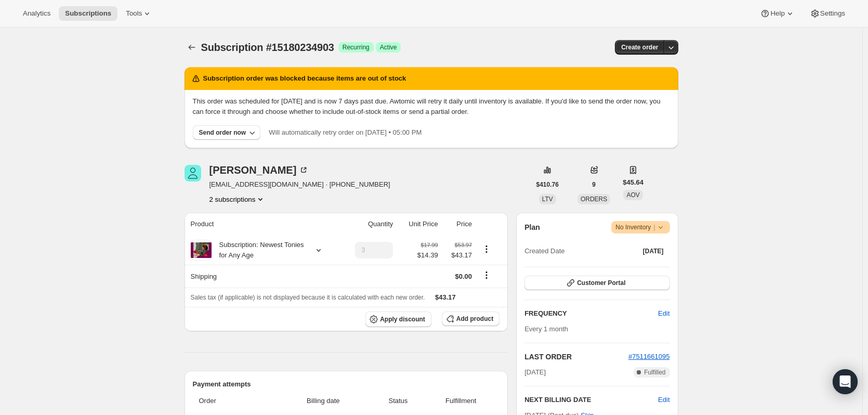 The height and width of the screenshot is (415, 868). What do you see at coordinates (36, 14) in the screenshot?
I see `button: Analytics` at bounding box center [36, 14].